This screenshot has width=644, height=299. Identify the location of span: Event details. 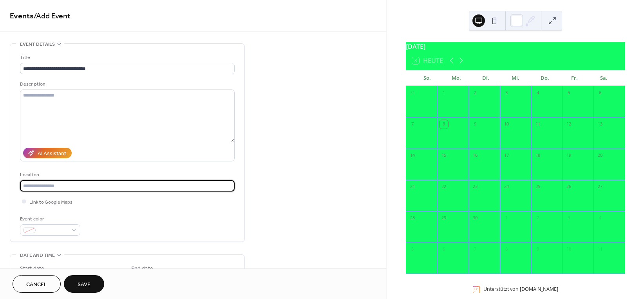
(37, 45).